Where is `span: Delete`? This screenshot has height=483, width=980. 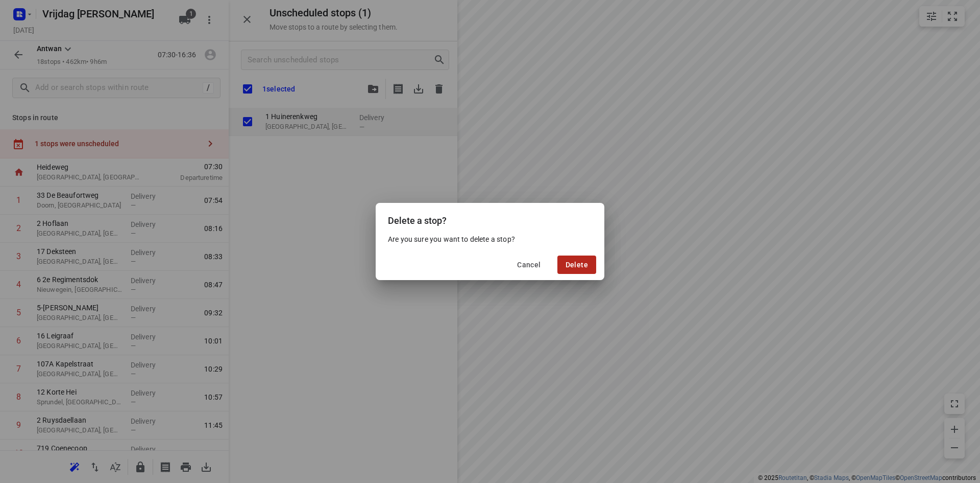 span: Delete is located at coordinates (577, 265).